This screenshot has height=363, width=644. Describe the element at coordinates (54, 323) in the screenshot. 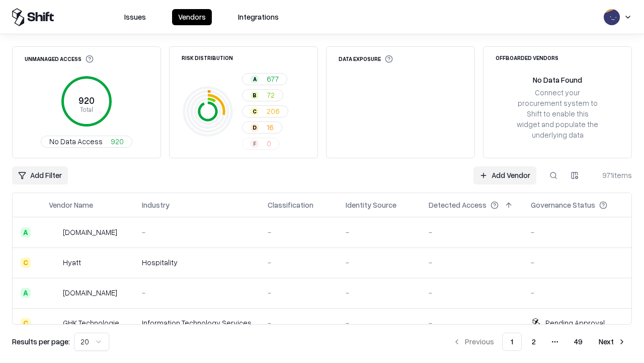

I see `img: GHK Technologies Inc.` at that location.